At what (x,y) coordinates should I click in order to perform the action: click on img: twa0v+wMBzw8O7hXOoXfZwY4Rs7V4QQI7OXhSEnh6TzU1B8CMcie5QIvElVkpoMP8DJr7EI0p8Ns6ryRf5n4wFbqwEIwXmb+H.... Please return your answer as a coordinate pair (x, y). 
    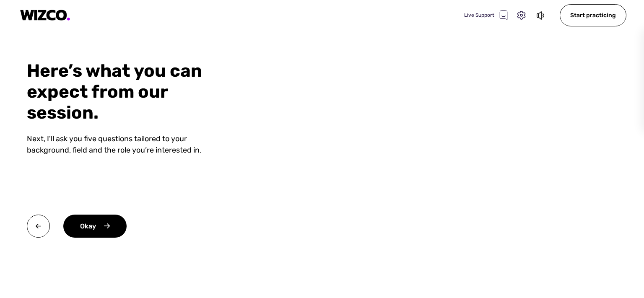
    Looking at the image, I should click on (38, 226).